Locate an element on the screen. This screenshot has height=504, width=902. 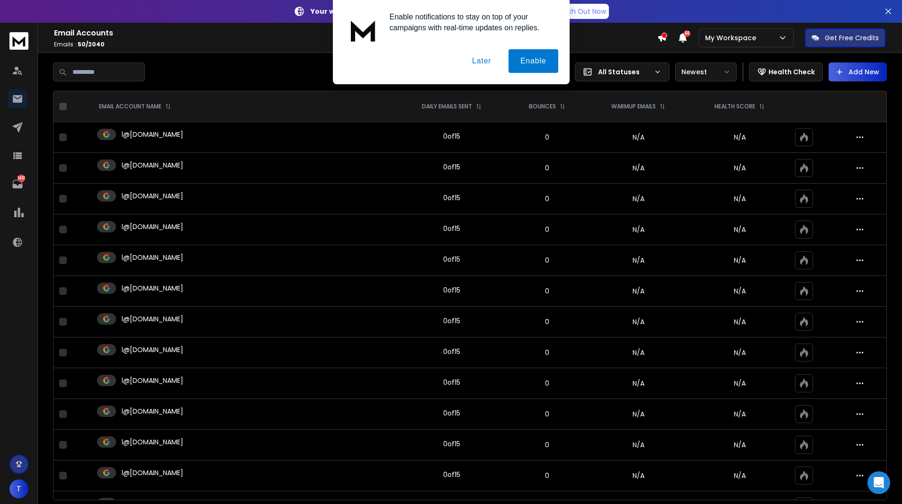
button: T is located at coordinates (19, 489).